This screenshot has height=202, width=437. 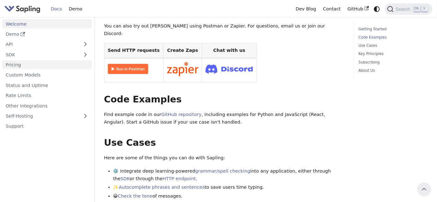 I want to click on a: Check the tone, so click(x=135, y=196).